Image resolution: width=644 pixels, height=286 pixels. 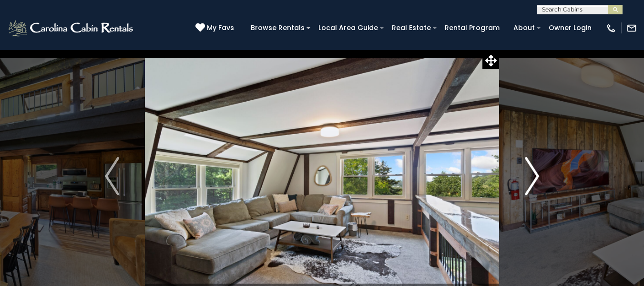 What do you see at coordinates (524, 27) in the screenshot?
I see `a: About` at bounding box center [524, 27].